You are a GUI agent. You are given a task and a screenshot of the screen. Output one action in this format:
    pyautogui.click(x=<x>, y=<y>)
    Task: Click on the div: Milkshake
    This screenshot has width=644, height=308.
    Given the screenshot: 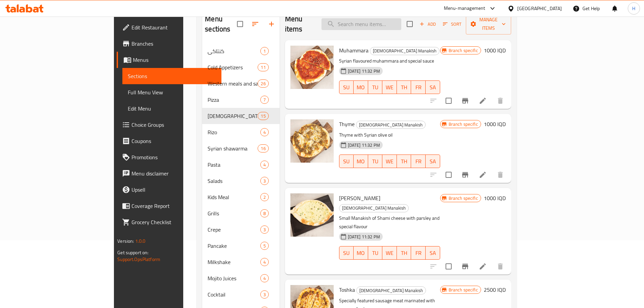 What is the action you would take?
    pyautogui.click(x=234, y=262)
    